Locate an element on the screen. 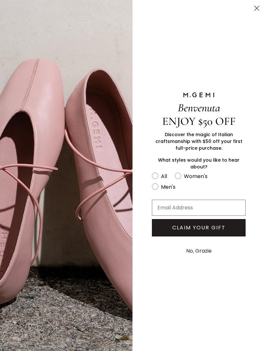 The width and height of the screenshot is (265, 351). button: No, Grazie is located at coordinates (199, 251).